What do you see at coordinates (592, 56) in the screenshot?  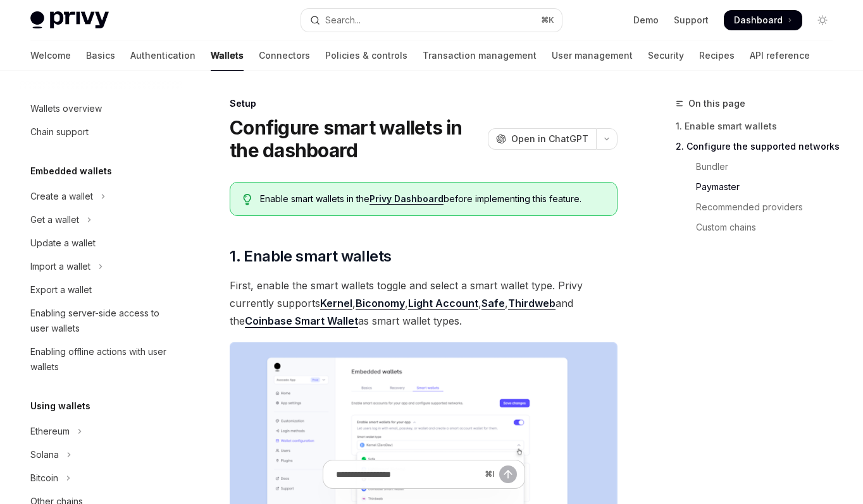 I see `a: User management` at bounding box center [592, 56].